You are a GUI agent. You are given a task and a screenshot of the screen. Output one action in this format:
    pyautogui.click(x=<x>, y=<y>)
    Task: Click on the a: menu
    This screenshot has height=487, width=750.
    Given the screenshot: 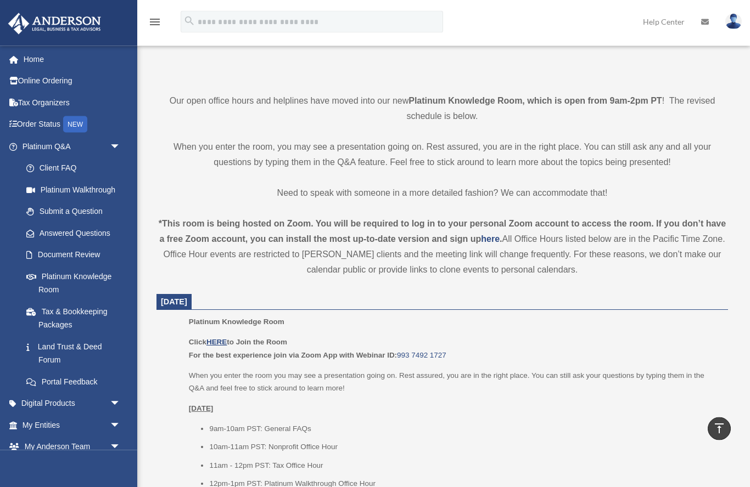 What is the action you would take?
    pyautogui.click(x=155, y=24)
    